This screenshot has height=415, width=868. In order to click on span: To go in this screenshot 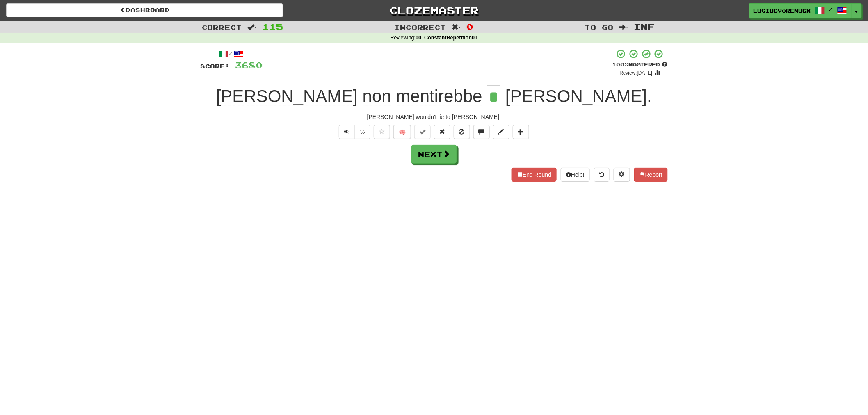, I will do `click(599, 27)`.